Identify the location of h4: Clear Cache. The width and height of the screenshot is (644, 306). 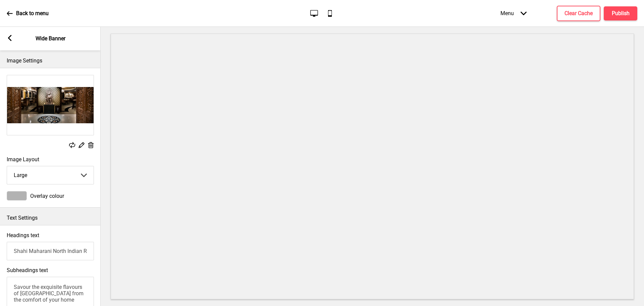
(578, 13).